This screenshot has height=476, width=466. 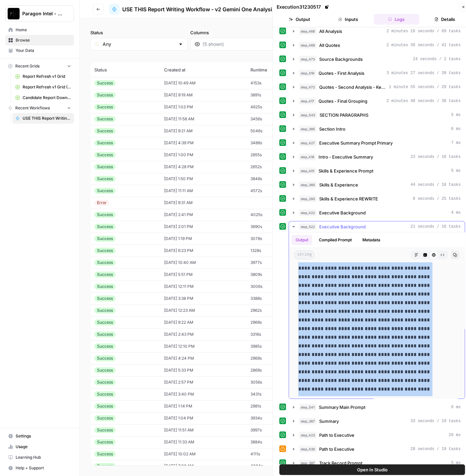 What do you see at coordinates (274, 215) in the screenshot?
I see `td: 4025s` at bounding box center [274, 215].